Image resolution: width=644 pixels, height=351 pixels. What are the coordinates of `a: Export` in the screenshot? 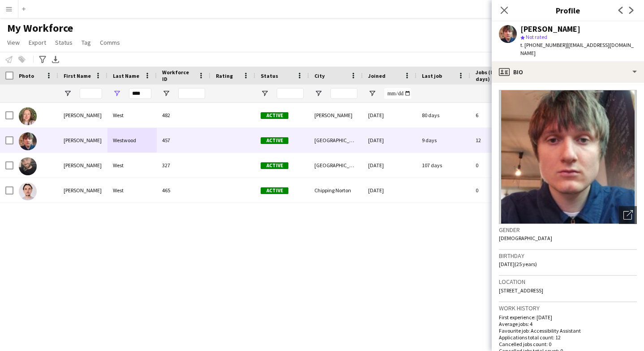 It's located at (37, 43).